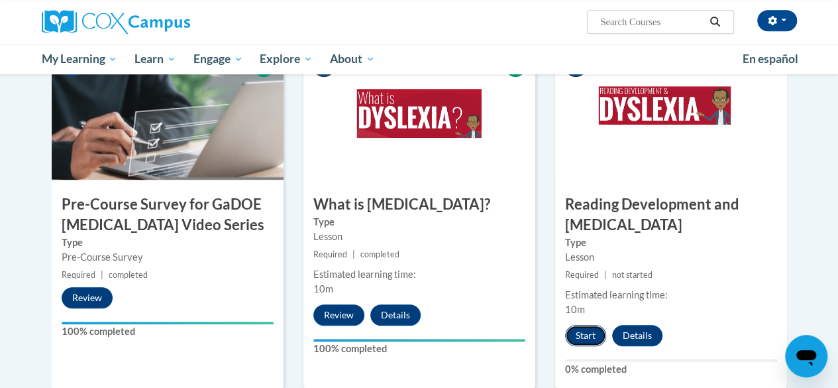 This screenshot has height=388, width=838. Describe the element at coordinates (161, 22) in the screenshot. I see `a: Cox Campus` at that location.